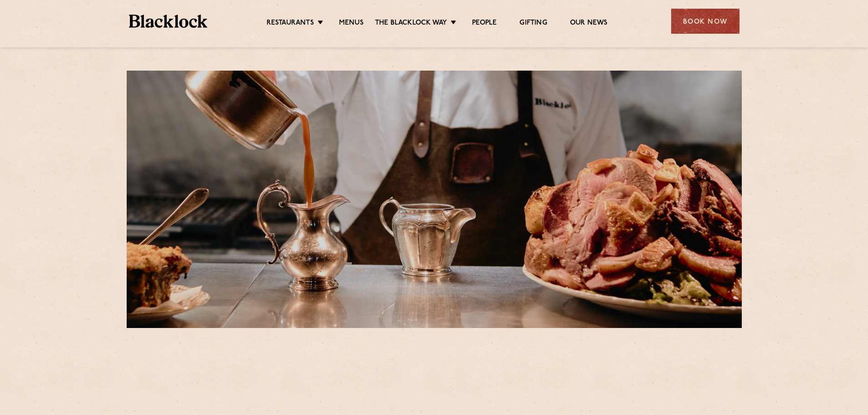 This screenshot has width=868, height=415. Describe the element at coordinates (484, 24) in the screenshot. I see `a: People` at that location.